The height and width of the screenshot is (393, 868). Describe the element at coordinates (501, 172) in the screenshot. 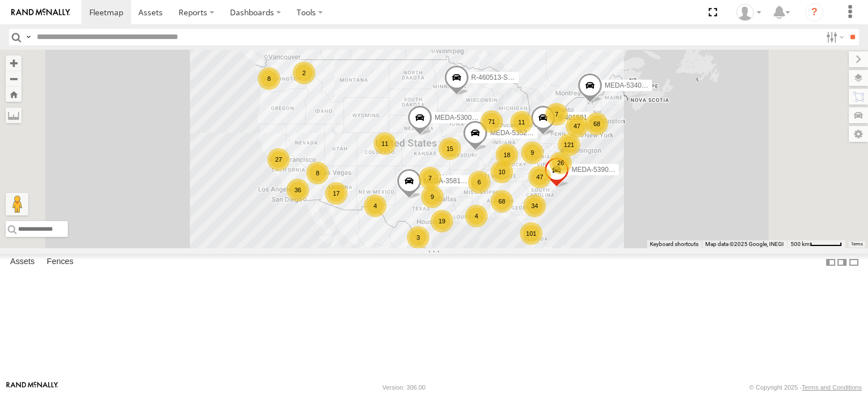

I see `div: 10` at that location.